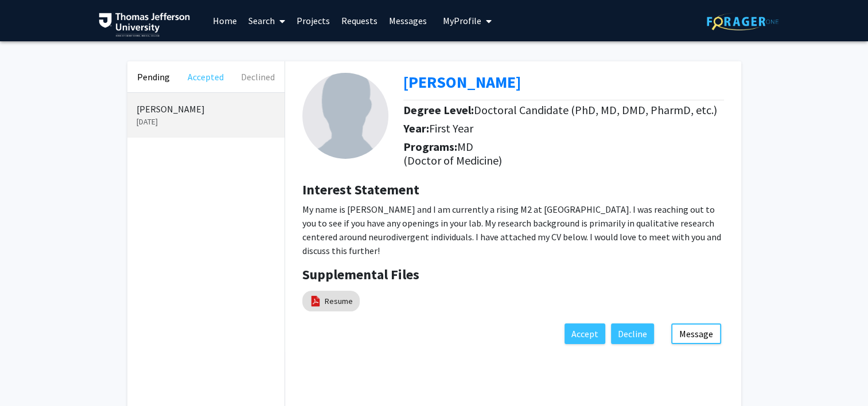 The height and width of the screenshot is (406, 868). Describe the element at coordinates (205, 77) in the screenshot. I see `button: Accepted` at that location.